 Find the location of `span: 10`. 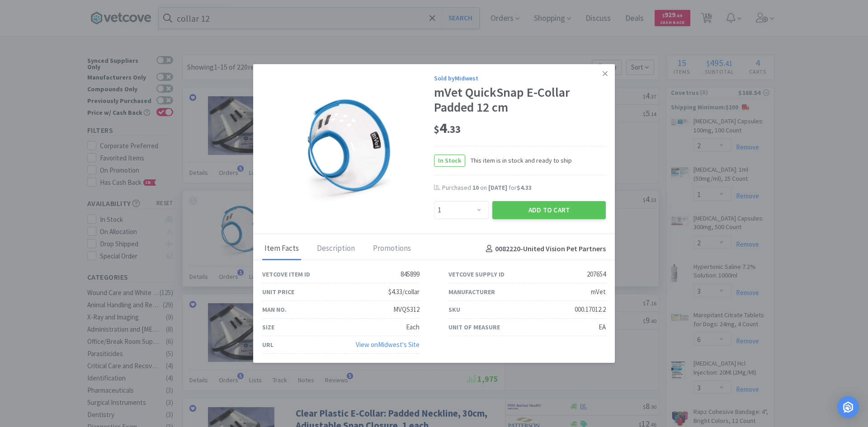

span: 10 is located at coordinates (475, 188).